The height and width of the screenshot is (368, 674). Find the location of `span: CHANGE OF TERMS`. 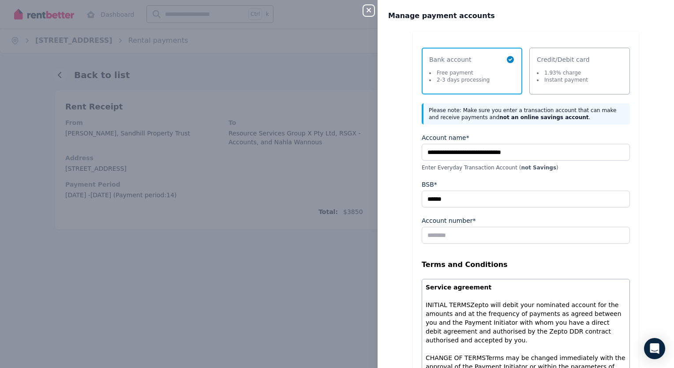

span: CHANGE OF TERMS is located at coordinates (456, 358).